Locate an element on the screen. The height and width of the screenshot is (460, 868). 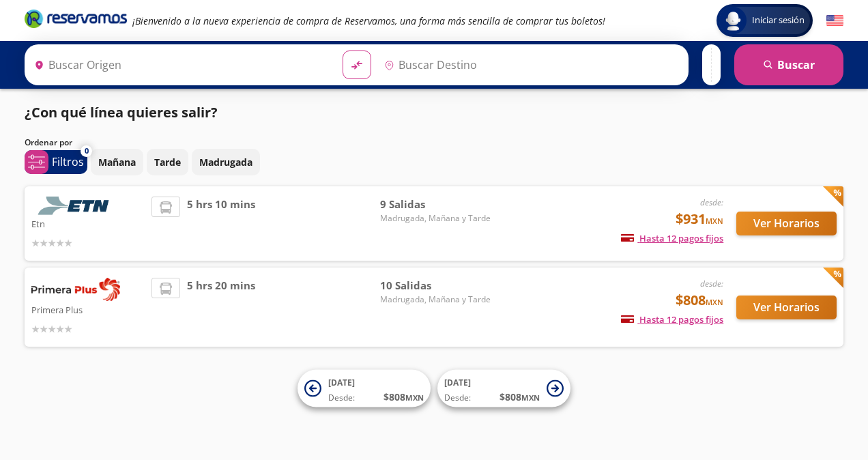
p: Mañana is located at coordinates (116, 162).